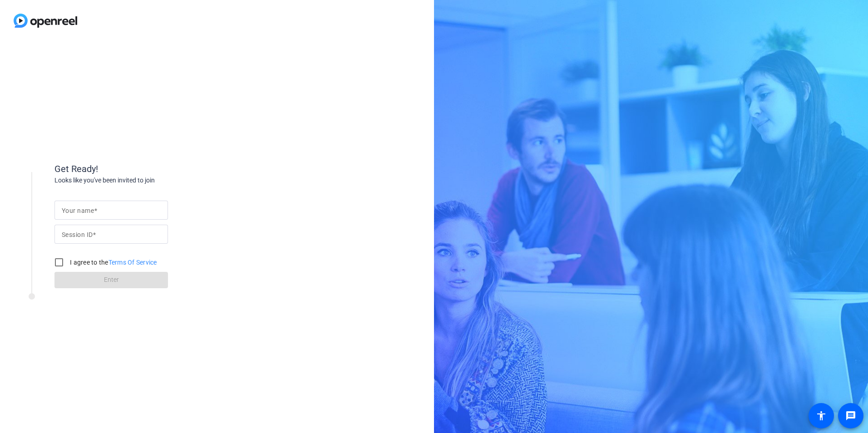  I want to click on div: Looks like you've been invited to join, so click(145, 180).